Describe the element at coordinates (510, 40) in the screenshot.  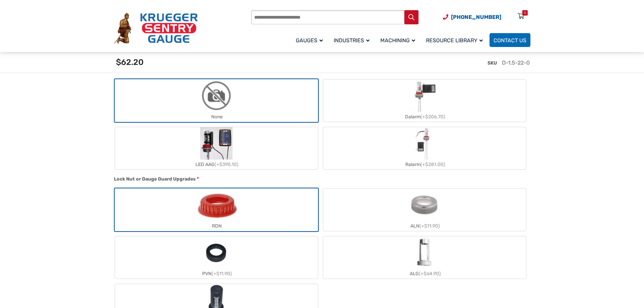
I see `span: Contact Us` at that location.